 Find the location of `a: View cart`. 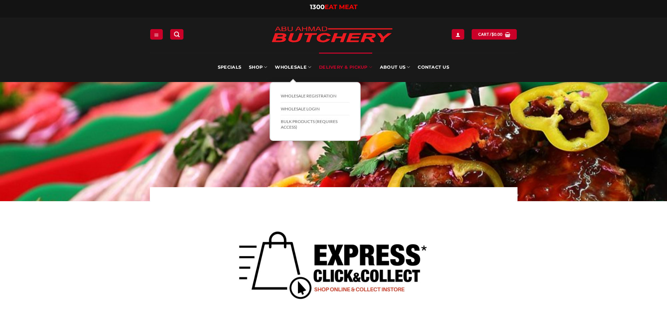

a: View cart is located at coordinates (494, 34).